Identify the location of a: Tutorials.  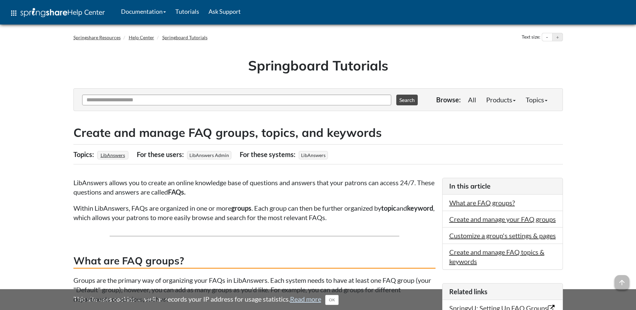
(187, 11).